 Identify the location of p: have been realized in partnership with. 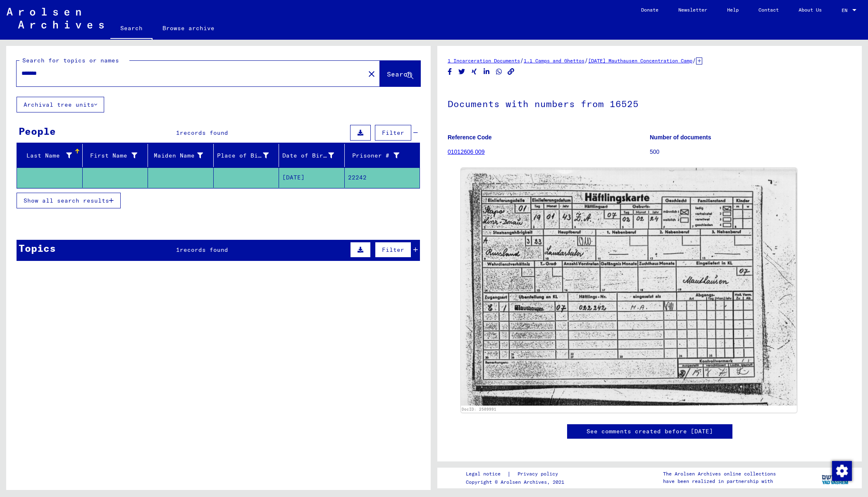
(719, 482).